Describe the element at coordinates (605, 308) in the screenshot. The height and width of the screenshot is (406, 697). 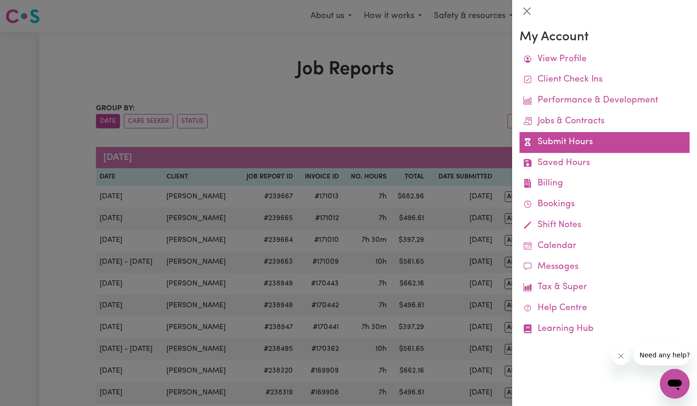
I see `a: Help Centre` at that location.